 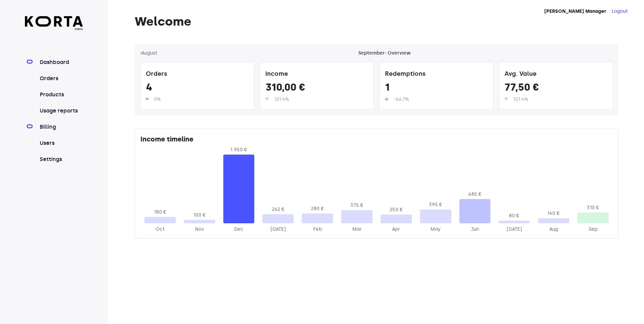 What do you see at coordinates (357, 205) in the screenshot?
I see `div: 375 €` at bounding box center [357, 205].